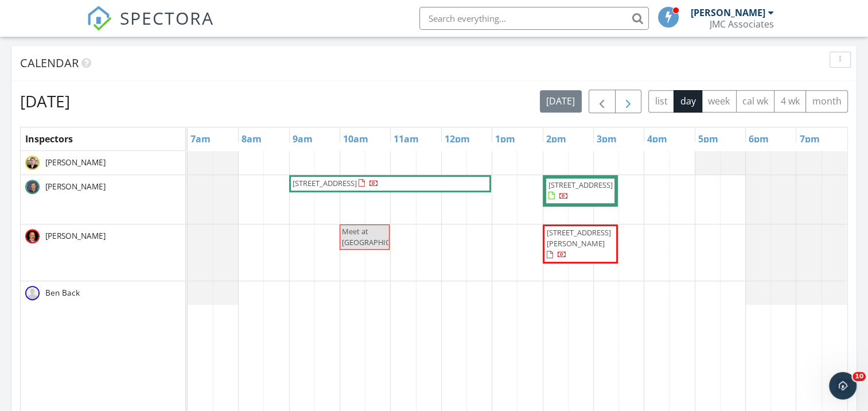 This screenshot has height=411, width=868. What do you see at coordinates (719, 101) in the screenshot?
I see `button: week` at bounding box center [719, 101].